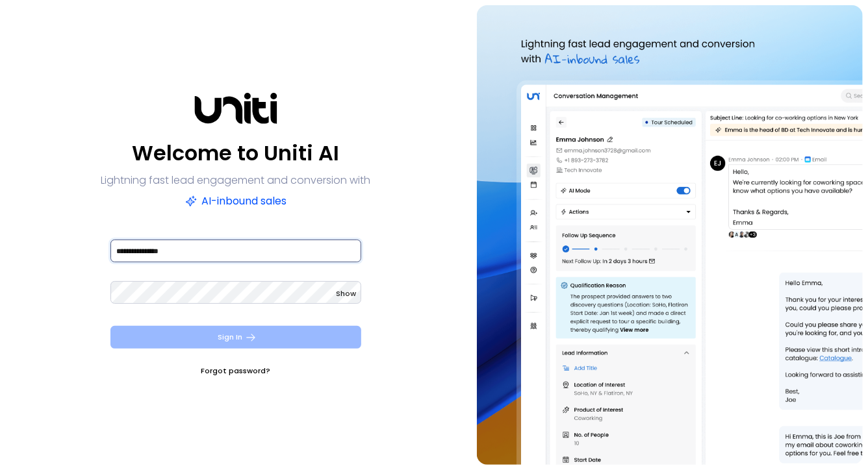  Describe the element at coordinates (670, 235) in the screenshot. I see `img: auth-hero.png` at that location.